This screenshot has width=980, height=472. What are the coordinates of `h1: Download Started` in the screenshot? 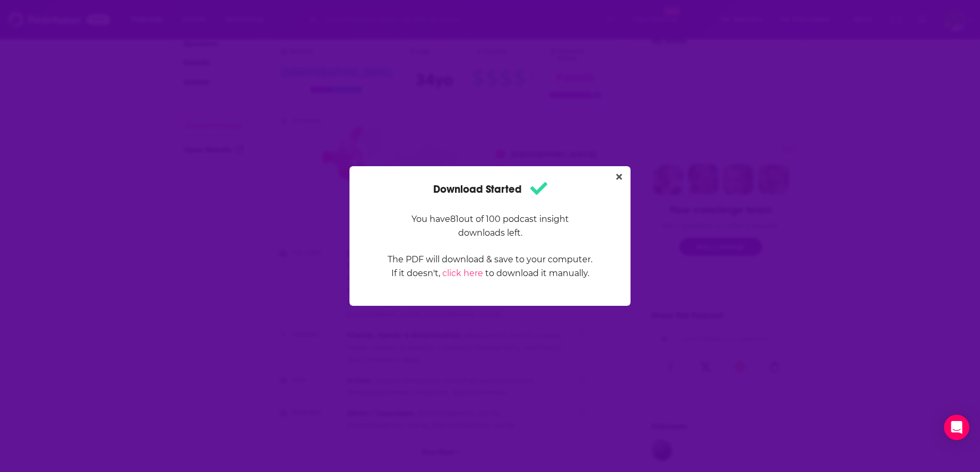 It's located at (490, 189).